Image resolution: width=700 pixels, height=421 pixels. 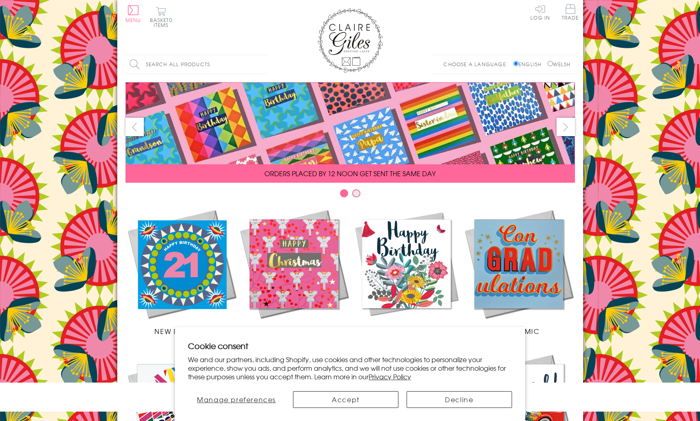 I want to click on button: Manage preferences, so click(x=236, y=399).